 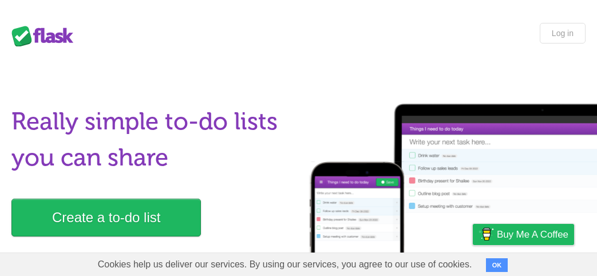 What do you see at coordinates (563, 33) in the screenshot?
I see `a: Log in` at bounding box center [563, 33].